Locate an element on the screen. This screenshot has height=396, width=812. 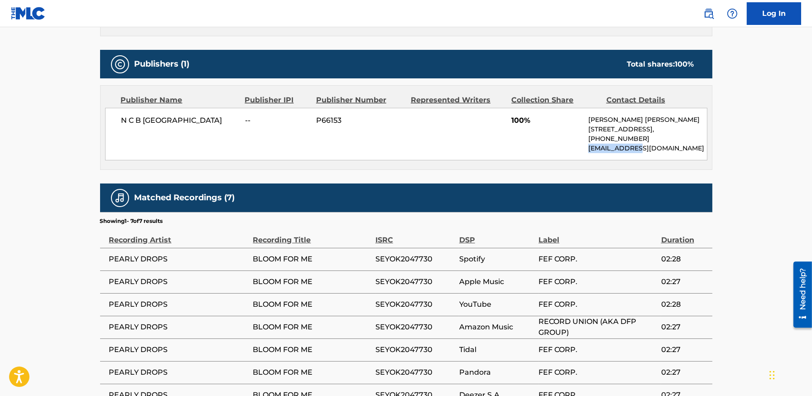
div: Label is located at coordinates (598, 235).